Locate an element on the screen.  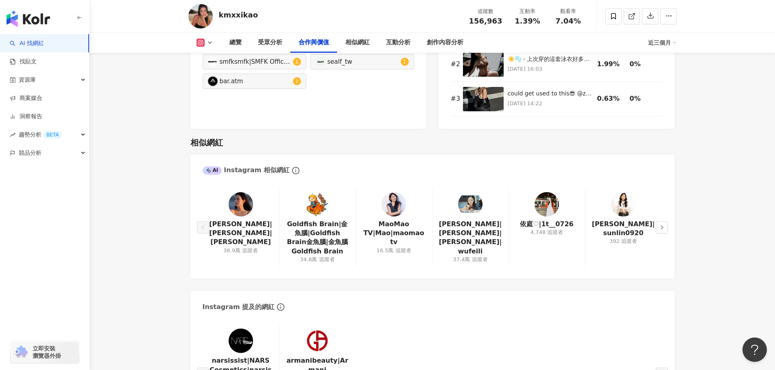
div: 4,748 追蹤者 is located at coordinates (546, 233).